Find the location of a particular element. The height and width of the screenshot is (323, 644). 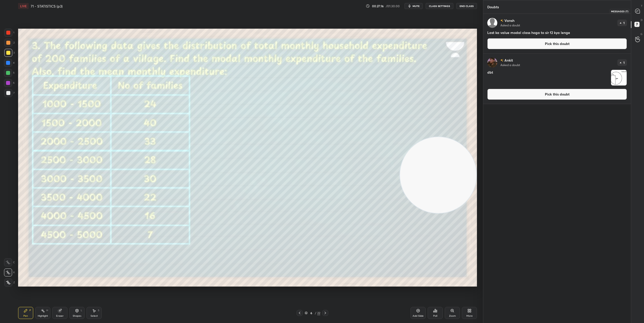

div: Zoom is located at coordinates (453, 316).